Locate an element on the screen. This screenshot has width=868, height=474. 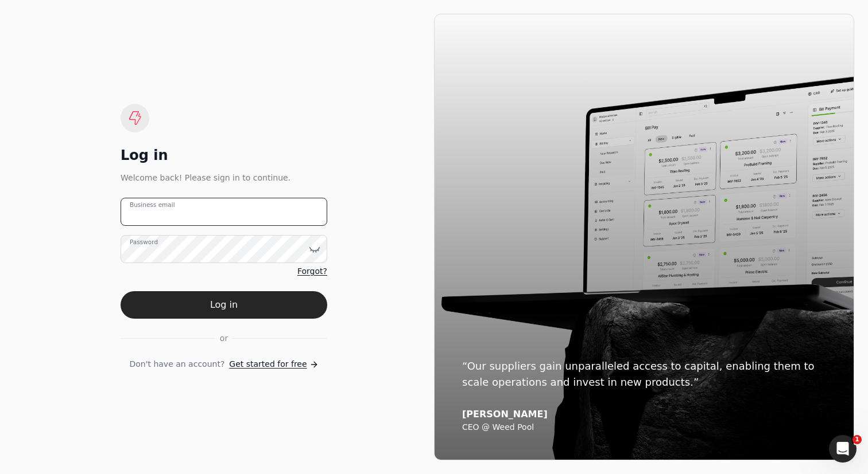
span: 1 is located at coordinates (857, 440).